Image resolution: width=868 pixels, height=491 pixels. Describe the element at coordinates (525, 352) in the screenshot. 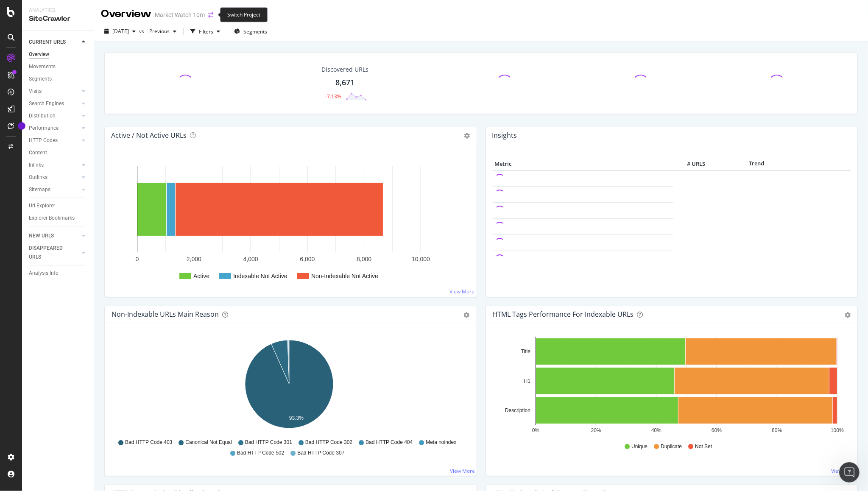

I see `text: Title` at that location.